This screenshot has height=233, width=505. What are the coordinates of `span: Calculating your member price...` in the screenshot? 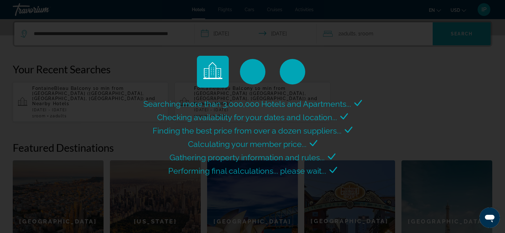 It's located at (247, 144).